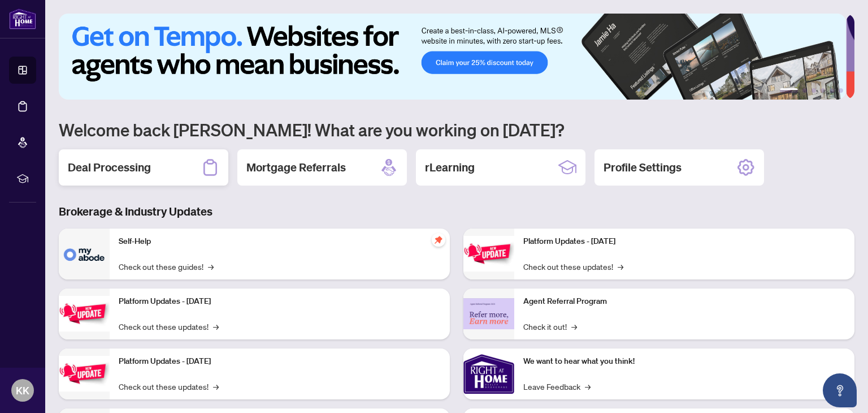 The width and height of the screenshot is (868, 413). I want to click on button: 2, so click(805, 90).